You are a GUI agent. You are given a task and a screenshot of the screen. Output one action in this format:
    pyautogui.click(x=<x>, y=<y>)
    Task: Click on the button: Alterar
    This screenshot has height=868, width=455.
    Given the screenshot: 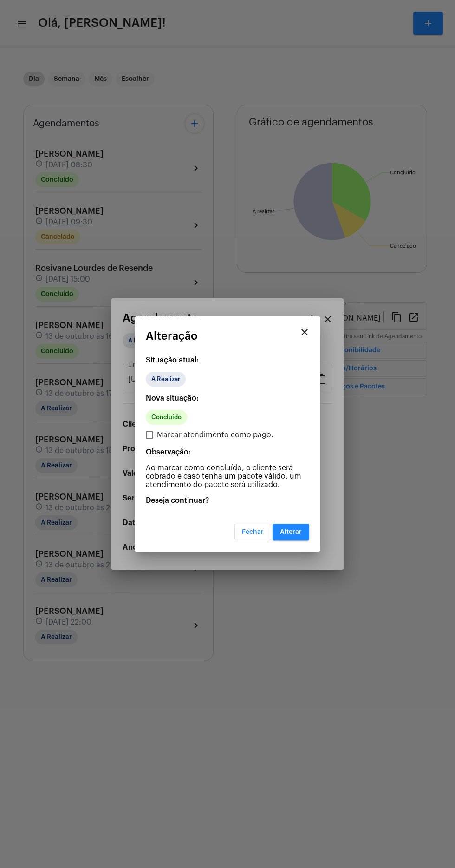 What is the action you would take?
    pyautogui.click(x=291, y=532)
    